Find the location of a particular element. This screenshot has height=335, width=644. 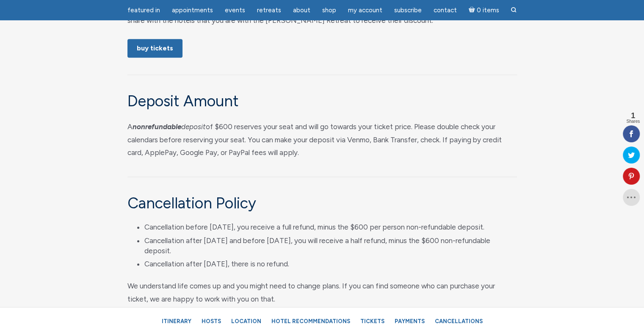

i: Cart is located at coordinates (473, 10).